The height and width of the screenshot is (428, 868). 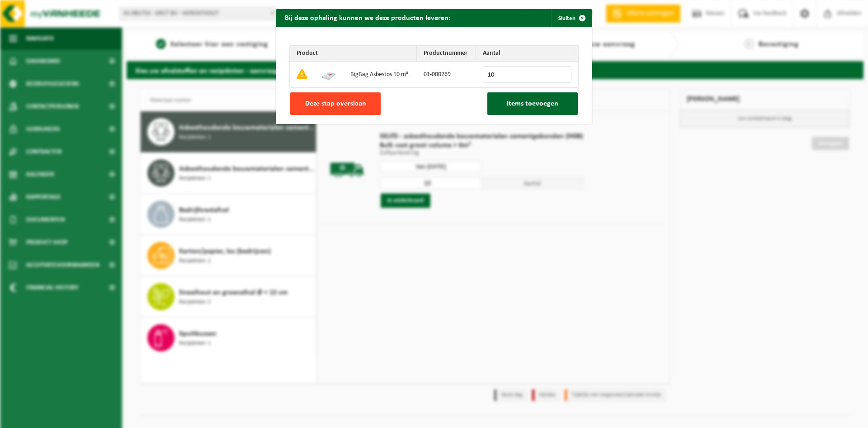 I want to click on th: Productnummer, so click(x=447, y=53).